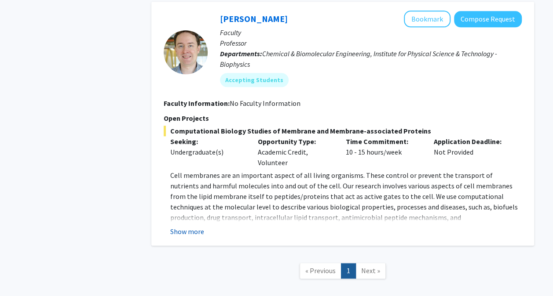 The width and height of the screenshot is (553, 296). What do you see at coordinates (370, 271) in the screenshot?
I see `span: Next »` at bounding box center [370, 271].